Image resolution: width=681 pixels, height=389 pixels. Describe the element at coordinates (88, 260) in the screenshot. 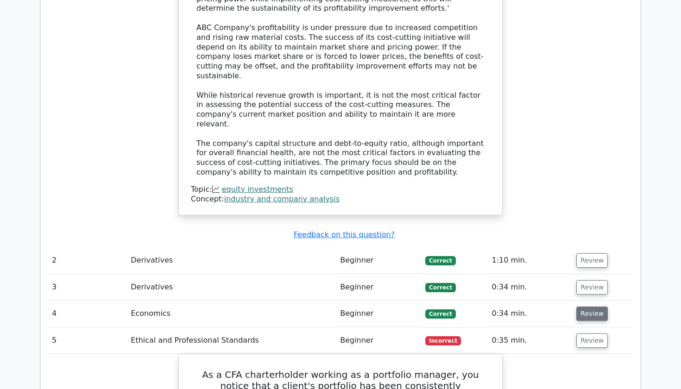

I see `td: 2` at that location.